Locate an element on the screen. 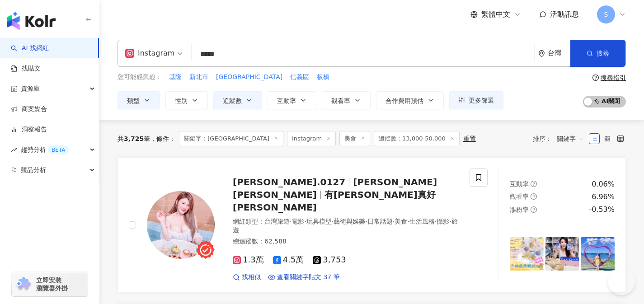 The height and width of the screenshot is (304, 644). span: 信義區 is located at coordinates (299, 77).